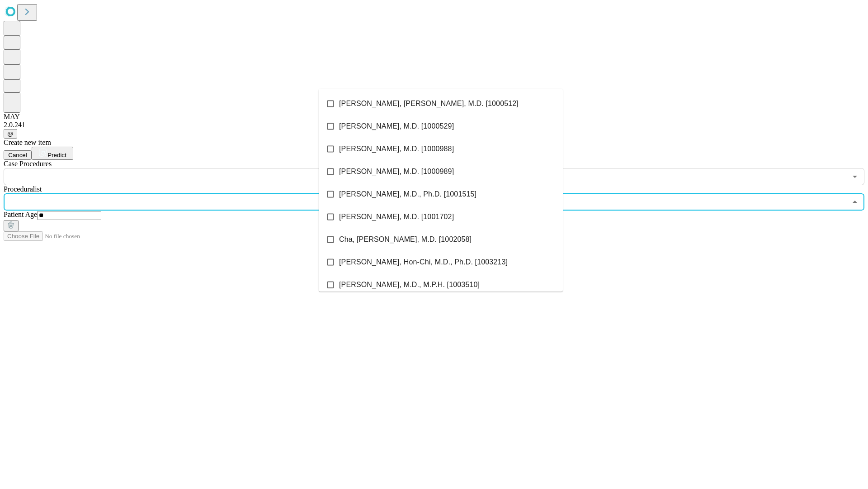 Image resolution: width=868 pixels, height=489 pixels. I want to click on span: Cancel, so click(17, 154).